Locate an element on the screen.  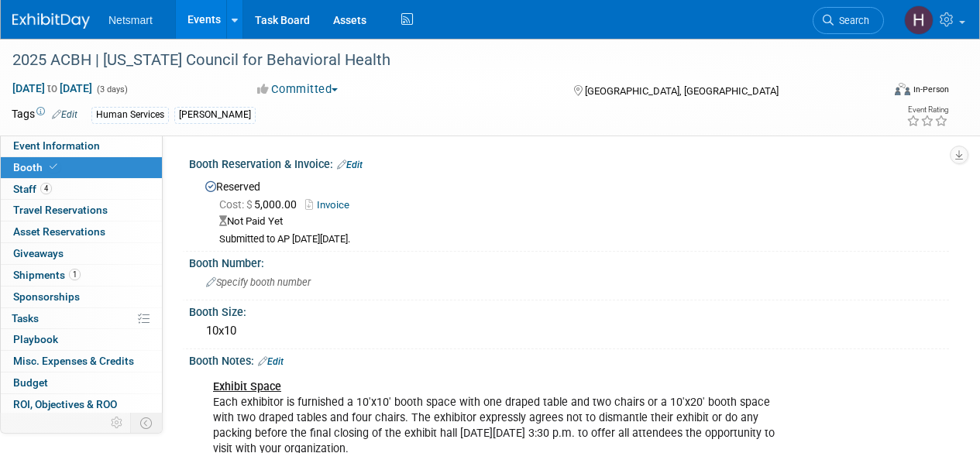
div: Booth Notes: is located at coordinates (569, 359).